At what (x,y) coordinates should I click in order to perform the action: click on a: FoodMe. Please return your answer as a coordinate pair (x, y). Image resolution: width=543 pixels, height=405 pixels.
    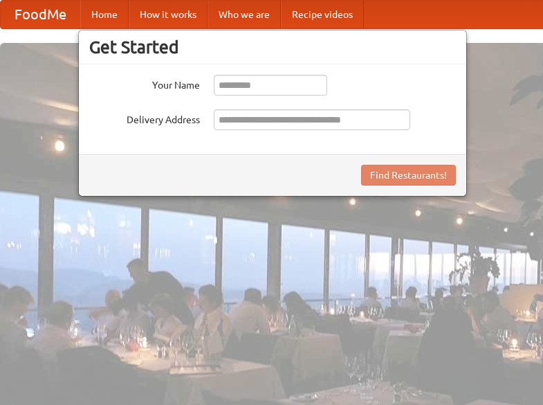
    Looking at the image, I should click on (40, 15).